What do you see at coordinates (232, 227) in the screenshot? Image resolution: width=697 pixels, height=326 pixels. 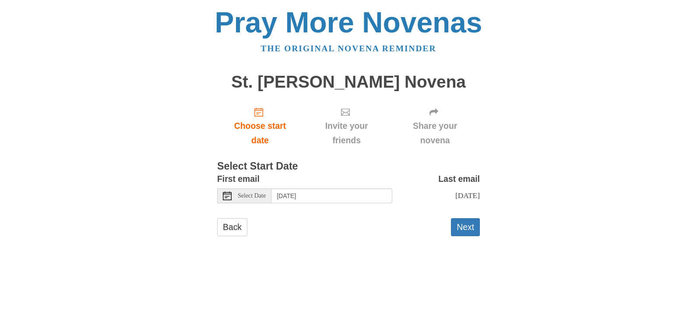 I see `a: Back` at bounding box center [232, 227].